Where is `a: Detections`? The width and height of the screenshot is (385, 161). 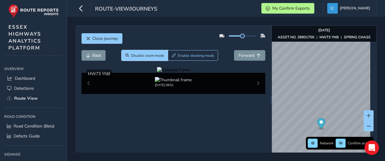
a: Detections is located at coordinates (33, 88).